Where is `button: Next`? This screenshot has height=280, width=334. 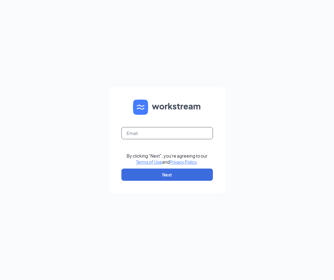 button: Next is located at coordinates (167, 175).